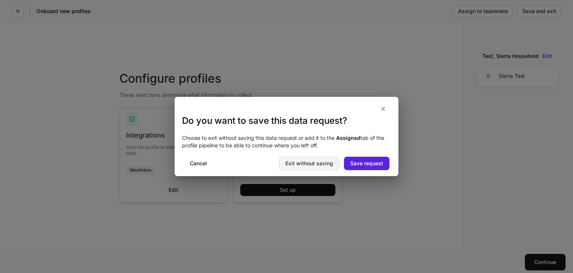 The height and width of the screenshot is (273, 573). What do you see at coordinates (367, 163) in the screenshot?
I see `div: Save request` at bounding box center [367, 163].